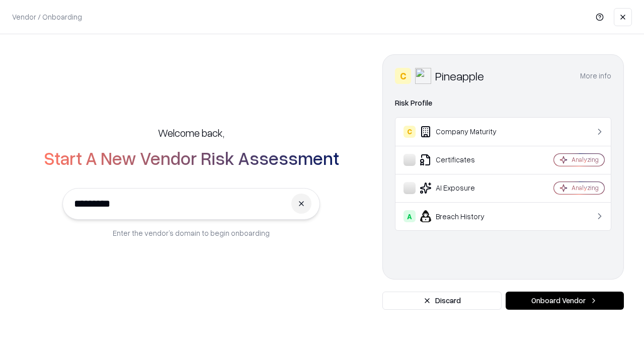 The image size is (644, 362). I want to click on p: Enter the vendor’s domain to begin onboarding, so click(191, 233).